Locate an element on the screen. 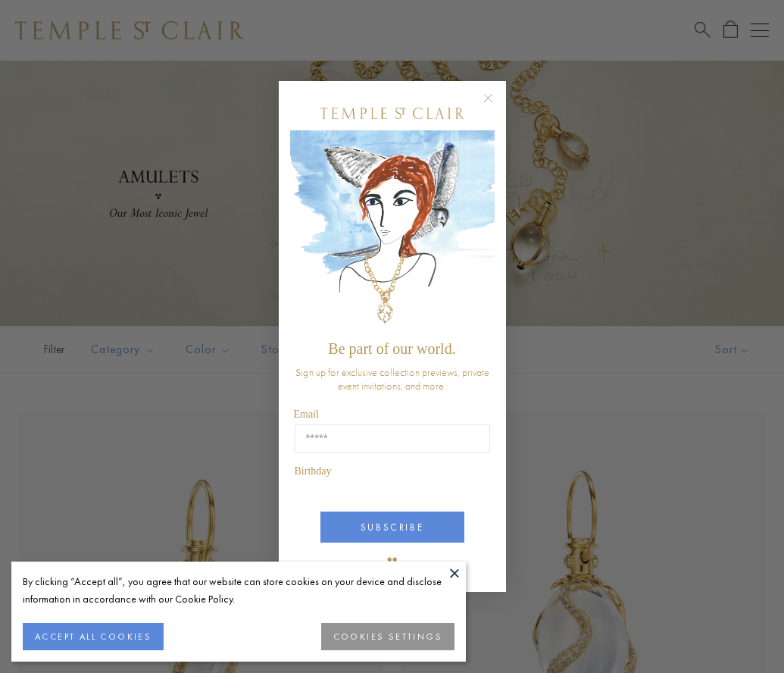  button: ACCEPT ALL COOKIES is located at coordinates (93, 636).